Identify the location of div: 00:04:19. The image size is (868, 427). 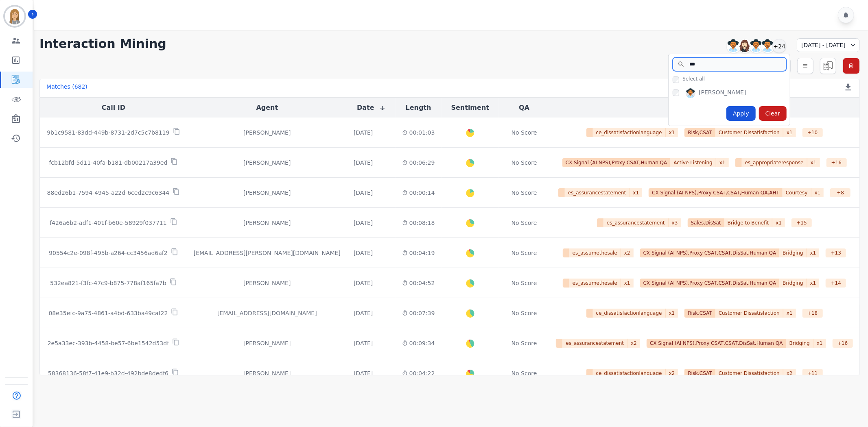
(418, 253).